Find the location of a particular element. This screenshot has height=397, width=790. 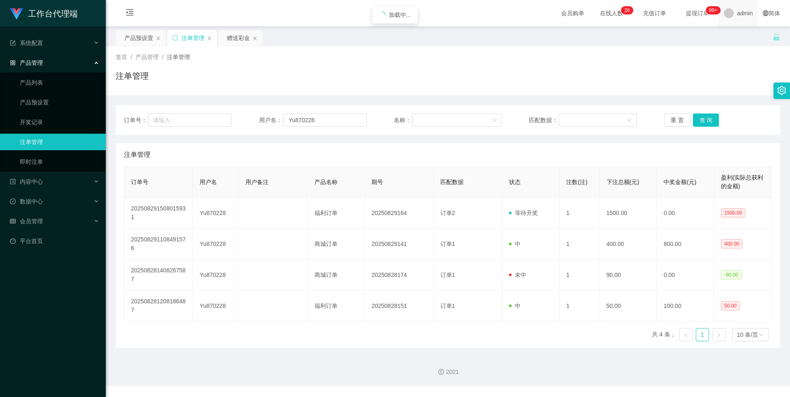

i: 图标: setting is located at coordinates (781, 90).